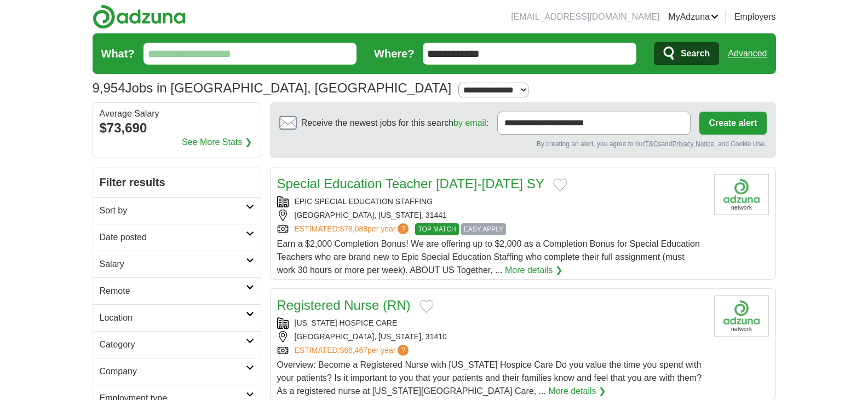  Describe the element at coordinates (177, 344) in the screenshot. I see `a: Category` at that location.